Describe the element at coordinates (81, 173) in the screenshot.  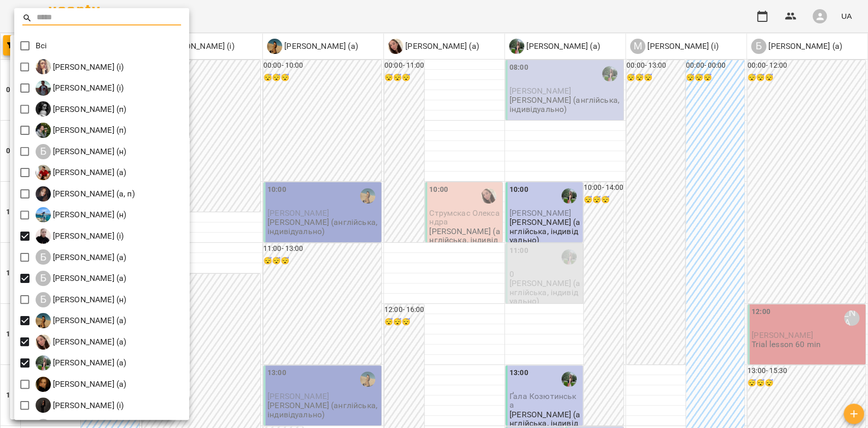
I see `div: Баргель Олег Романович (а)` at that location.